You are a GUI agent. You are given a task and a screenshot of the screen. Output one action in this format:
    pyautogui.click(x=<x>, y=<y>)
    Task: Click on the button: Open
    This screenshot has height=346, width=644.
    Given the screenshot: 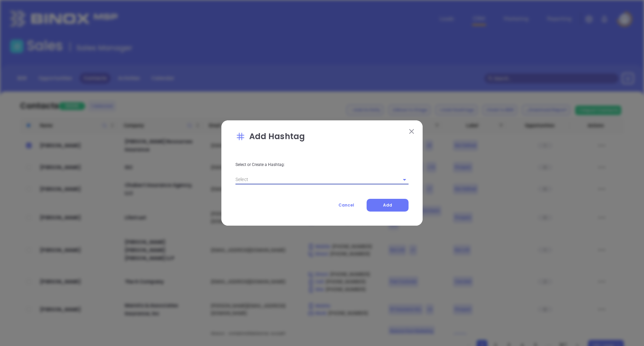 What is the action you would take?
    pyautogui.click(x=405, y=180)
    